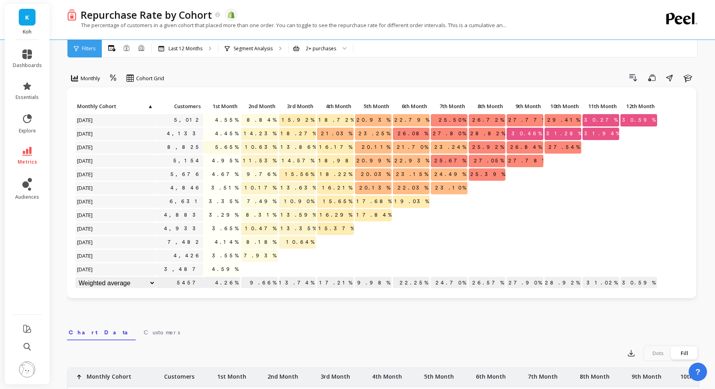 Image resolution: width=715 pixels, height=389 pixels. What do you see at coordinates (261, 120) in the screenshot?
I see `span: 8.84%` at bounding box center [261, 120].